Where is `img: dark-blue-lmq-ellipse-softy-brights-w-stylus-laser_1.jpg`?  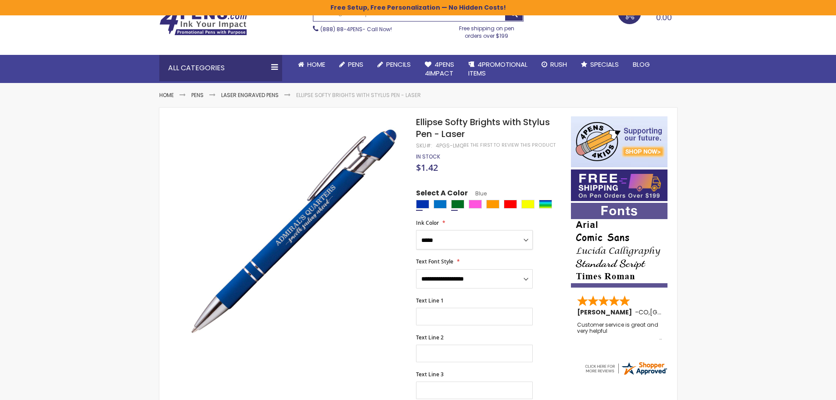
img: dark-blue-lmq-ellipse-softy-brights-w-stylus-laser_1.jpg is located at coordinates (291, 229).